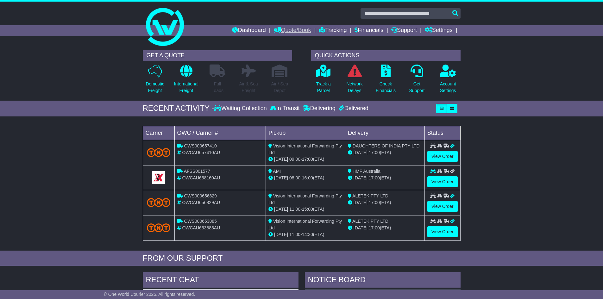 This screenshot has height=299, width=603. I want to click on div: Delivered, so click(353, 109).